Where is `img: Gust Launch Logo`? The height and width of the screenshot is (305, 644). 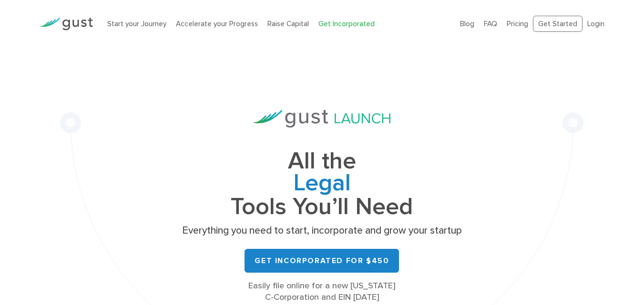 img: Gust Launch Logo is located at coordinates (322, 119).